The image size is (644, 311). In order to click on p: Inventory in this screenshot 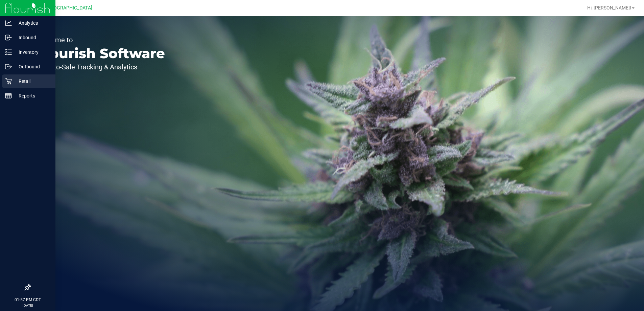, I will do `click(32, 52)`.